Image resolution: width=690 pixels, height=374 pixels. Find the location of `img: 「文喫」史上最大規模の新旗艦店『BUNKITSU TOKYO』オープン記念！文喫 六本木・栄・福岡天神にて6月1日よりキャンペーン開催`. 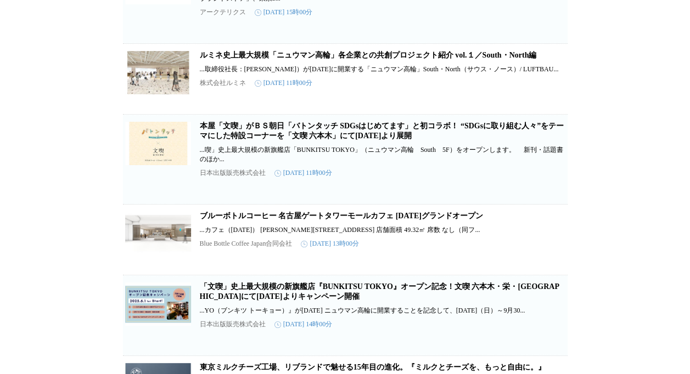

img: 「文喫」史上最大規模の新旗艦店『BUNKITSU TOKYO』オープン記念！文喫 六本木・栄・福岡天神にて6月1日よりキャンペーン開催 is located at coordinates (158, 304).